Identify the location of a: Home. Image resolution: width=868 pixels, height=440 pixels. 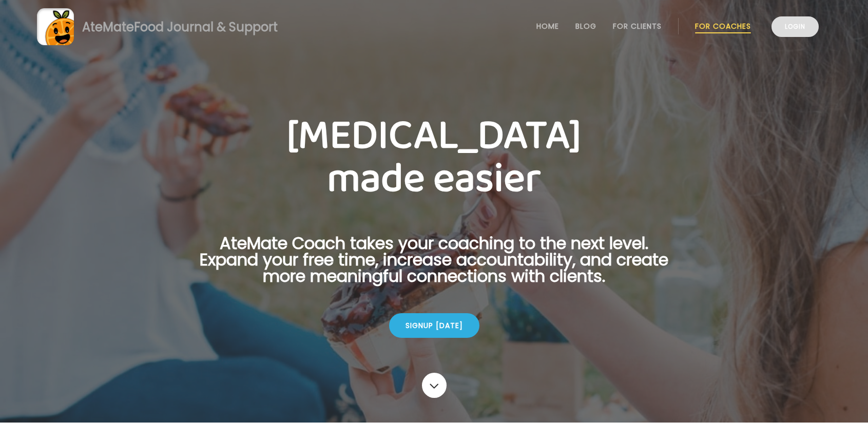
(548, 26).